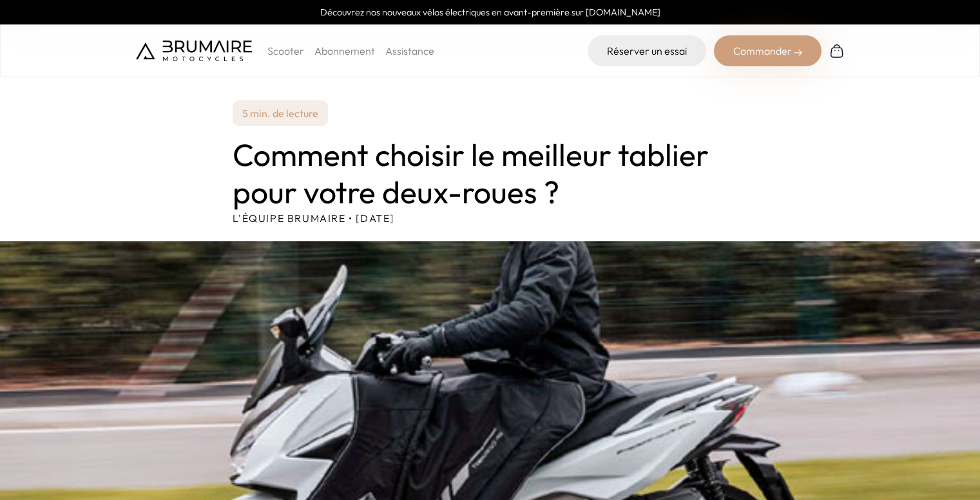 This screenshot has height=500, width=980. Describe the element at coordinates (345, 51) in the screenshot. I see `a: Abonnement` at that location.